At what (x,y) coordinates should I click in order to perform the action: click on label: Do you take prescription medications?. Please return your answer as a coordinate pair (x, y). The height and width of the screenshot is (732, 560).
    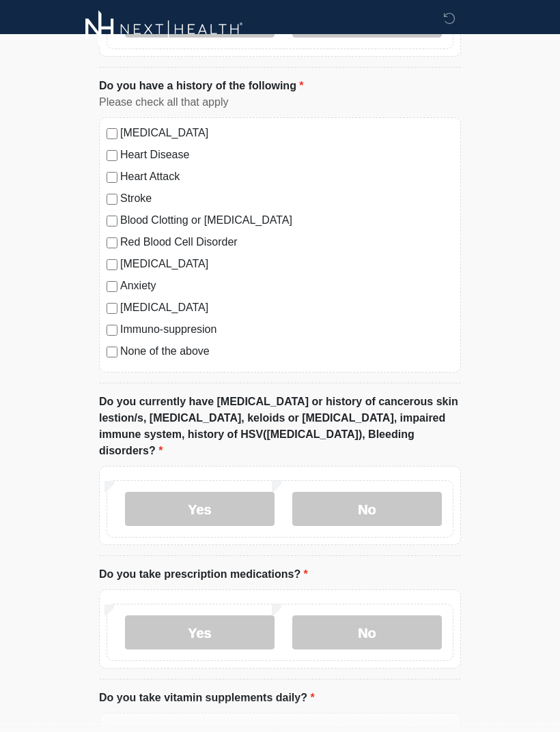
    Looking at the image, I should click on (203, 575).